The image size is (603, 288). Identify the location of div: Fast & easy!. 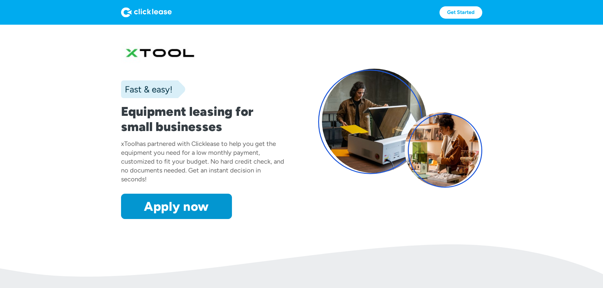
(147, 89).